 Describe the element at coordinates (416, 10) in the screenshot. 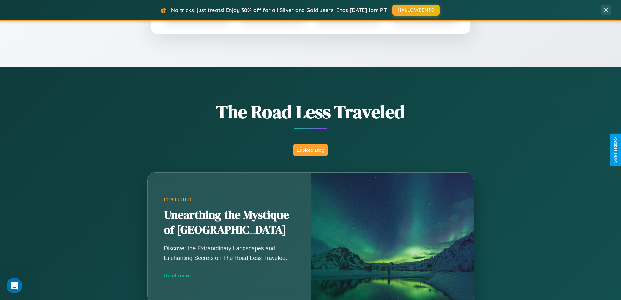

I see `button: HALLOWEEN30` at that location.